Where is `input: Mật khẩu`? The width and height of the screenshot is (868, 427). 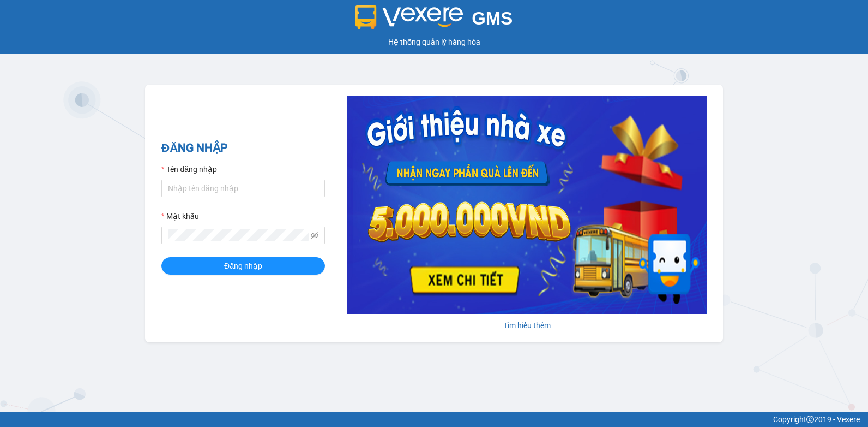 input: Mật khẩu is located at coordinates (238, 235).